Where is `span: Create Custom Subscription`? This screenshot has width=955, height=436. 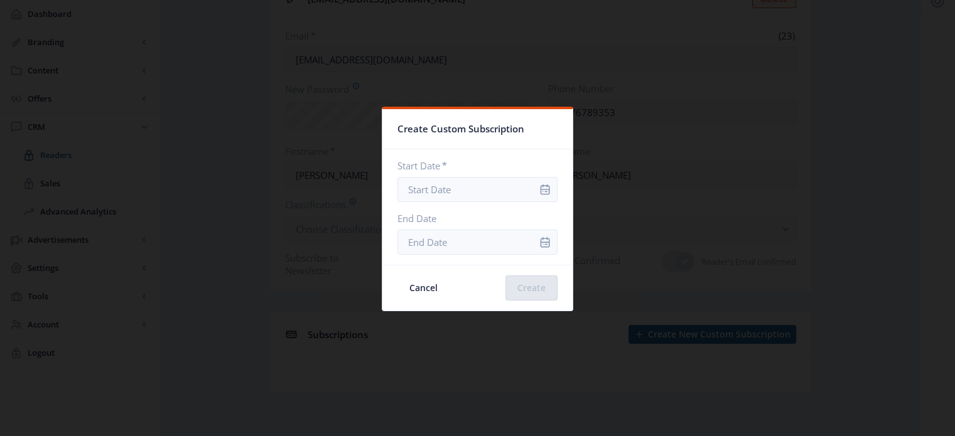 span: Create Custom Subscription is located at coordinates (461, 129).